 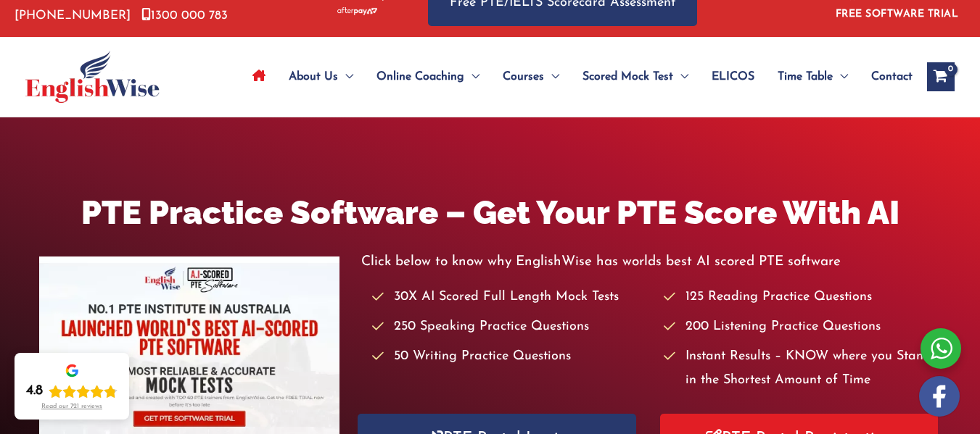 What do you see at coordinates (428, 77) in the screenshot?
I see `a: Online CoachingMenu Toggle` at bounding box center [428, 77].